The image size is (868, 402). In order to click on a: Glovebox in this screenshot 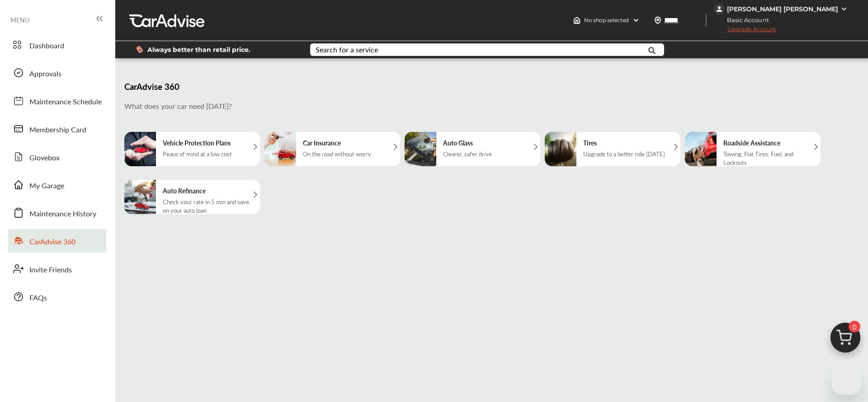, I will do `click(57, 156)`.